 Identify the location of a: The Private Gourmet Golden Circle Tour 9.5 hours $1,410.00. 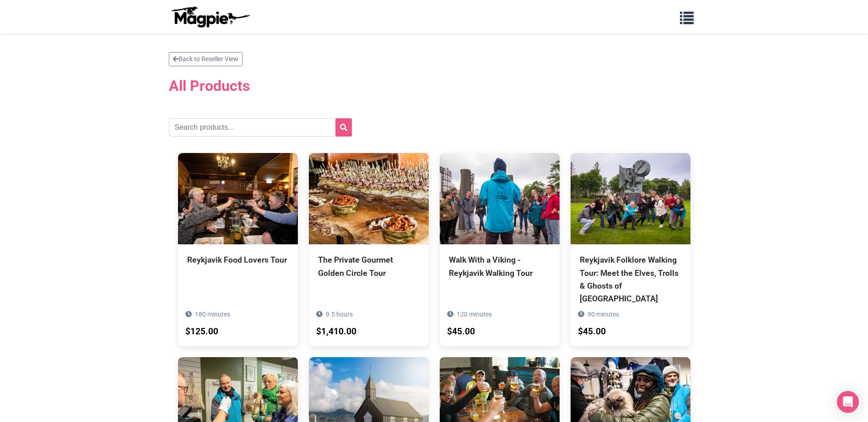
(369, 237).